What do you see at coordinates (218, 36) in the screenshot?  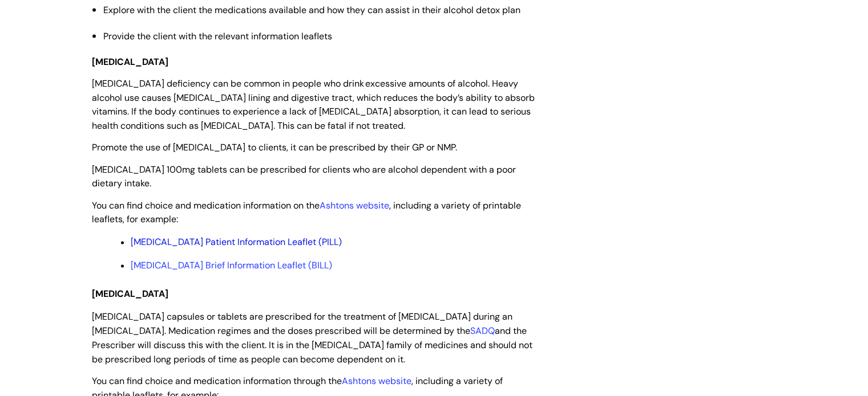 I see `span: Provide the client with the relevant information leaflets` at bounding box center [218, 36].